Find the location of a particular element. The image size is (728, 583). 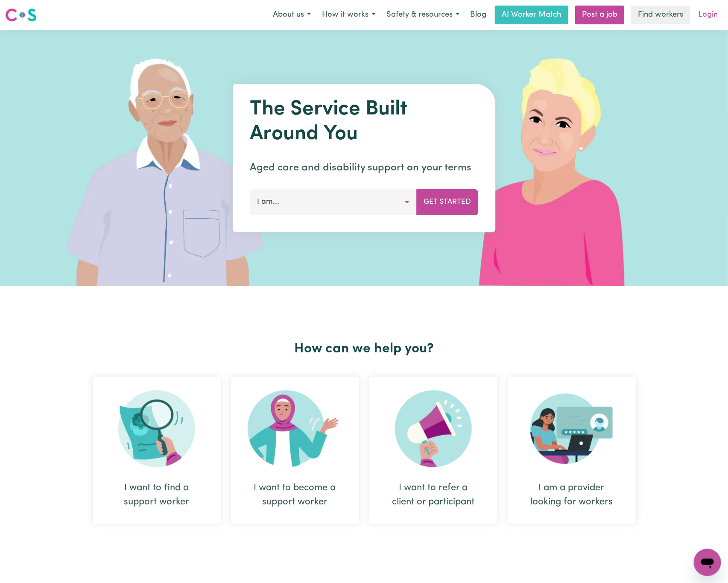

img: Provider is located at coordinates (572, 429).